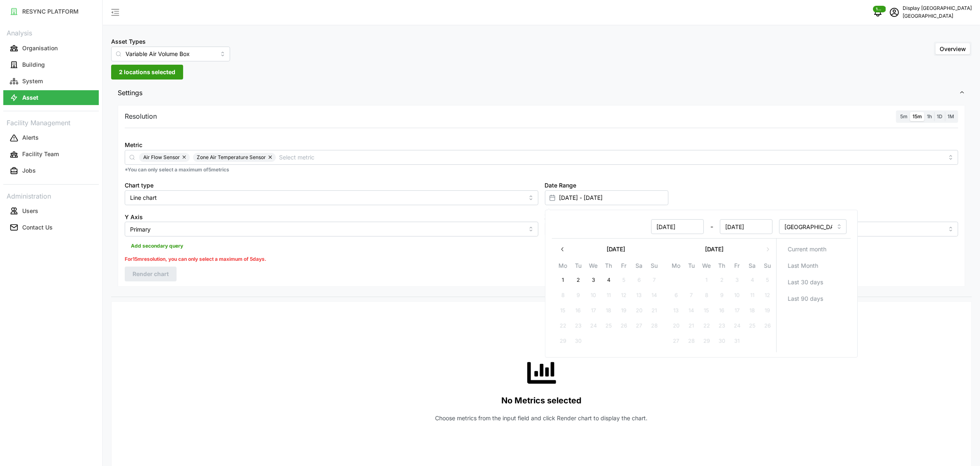  What do you see at coordinates (608, 326) in the screenshot?
I see `button: 25 September 2025` at bounding box center [608, 326].